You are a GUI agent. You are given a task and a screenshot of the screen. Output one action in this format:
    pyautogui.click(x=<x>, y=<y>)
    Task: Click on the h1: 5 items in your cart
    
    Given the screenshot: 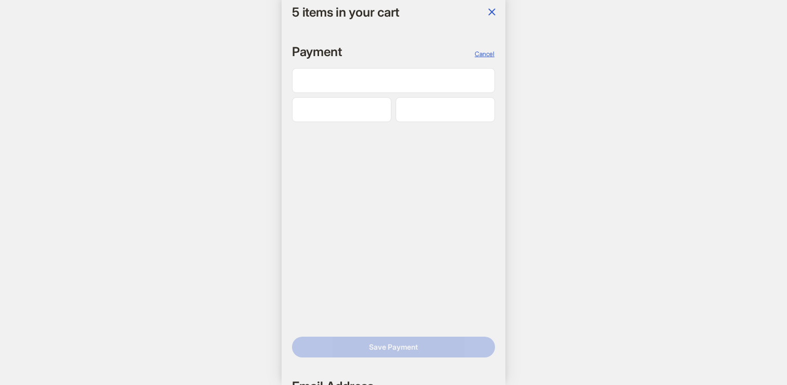 What is the action you would take?
    pyautogui.click(x=345, y=12)
    